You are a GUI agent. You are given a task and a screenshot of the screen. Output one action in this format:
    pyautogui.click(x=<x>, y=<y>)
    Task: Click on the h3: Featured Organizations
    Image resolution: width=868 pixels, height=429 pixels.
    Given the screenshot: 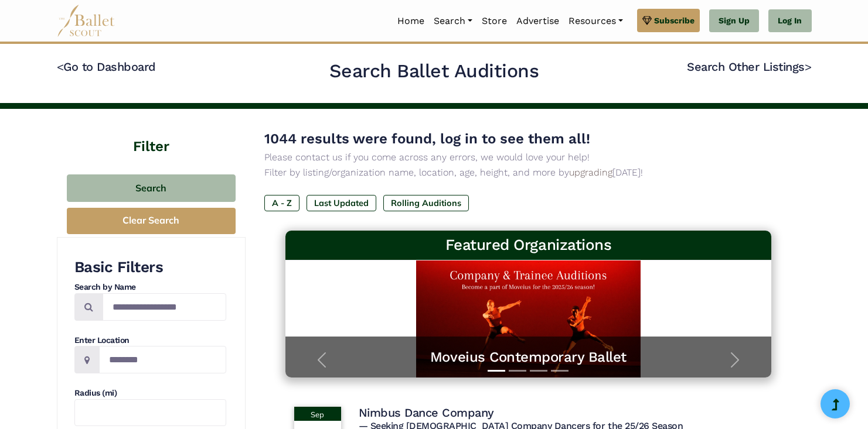 What is the action you would take?
    pyautogui.click(x=529, y=246)
    